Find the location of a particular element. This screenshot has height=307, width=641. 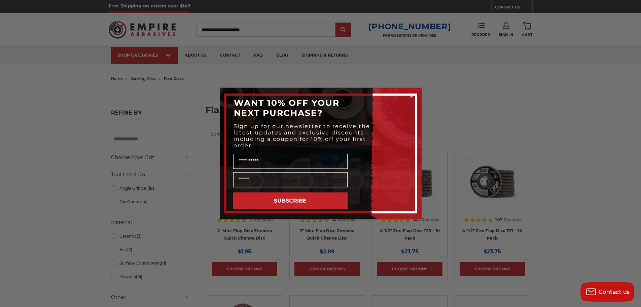

button: SUBSCRIBE is located at coordinates (291, 201).